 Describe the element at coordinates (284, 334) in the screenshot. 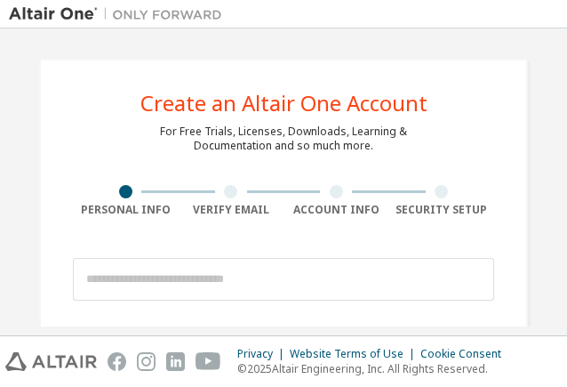

I see `div: Account Type` at that location.